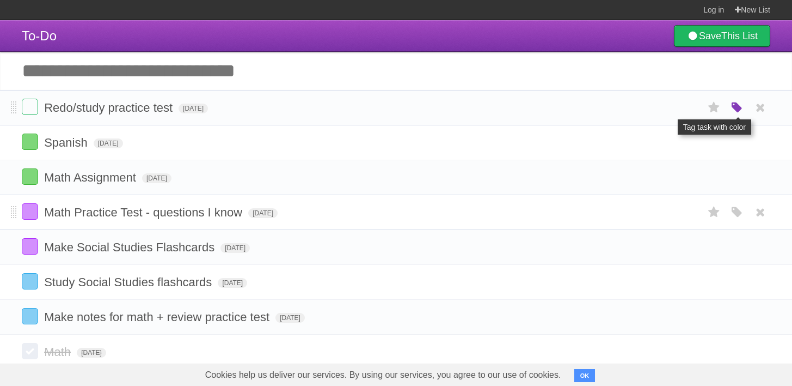 The height and width of the screenshot is (386, 792). Describe the element at coordinates (739, 36) in the screenshot. I see `b: This List` at that location.